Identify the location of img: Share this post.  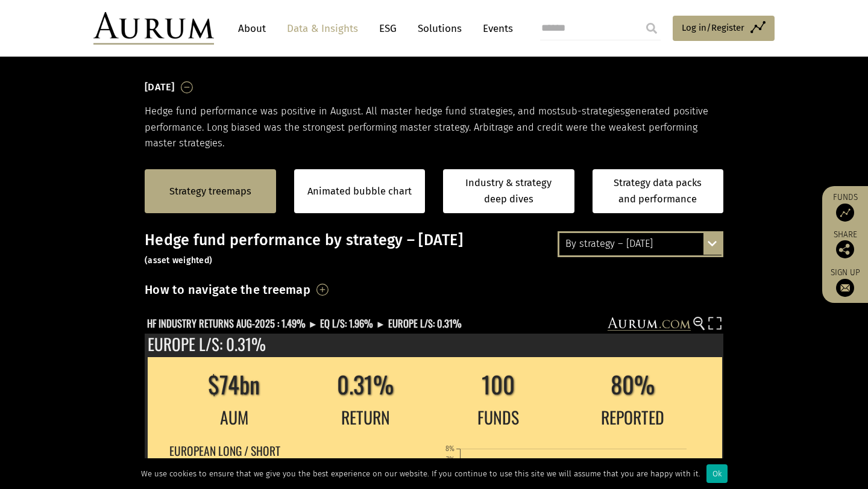
(845, 249).